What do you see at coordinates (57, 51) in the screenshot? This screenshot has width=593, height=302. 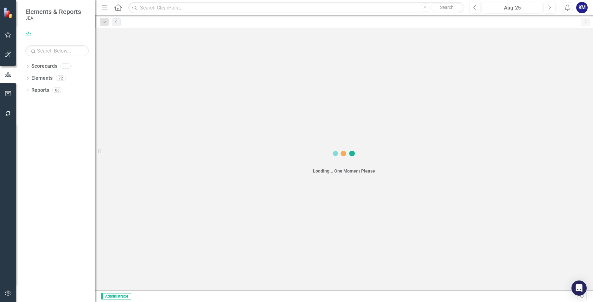 I see `input: Search Below...` at bounding box center [57, 51].